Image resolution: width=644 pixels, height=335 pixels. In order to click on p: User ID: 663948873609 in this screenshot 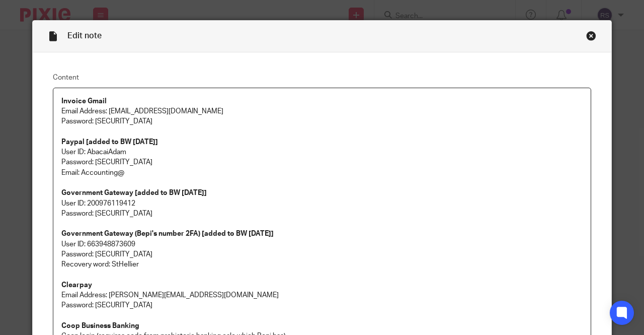, I will do `click(322, 238)`.